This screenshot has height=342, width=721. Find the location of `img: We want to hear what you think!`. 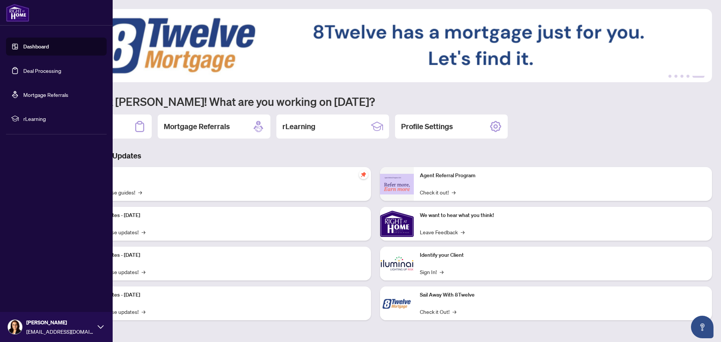

img: We want to hear what you think! is located at coordinates (397, 224).